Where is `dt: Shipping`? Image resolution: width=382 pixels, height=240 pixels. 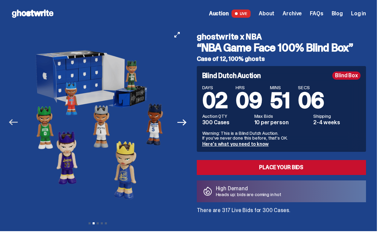 dt: Shipping is located at coordinates (337, 116).